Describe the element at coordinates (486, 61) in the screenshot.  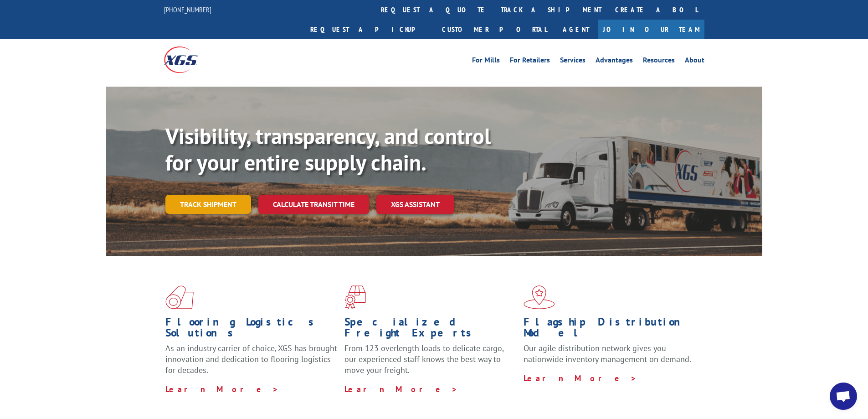
I see `a: For Mills` at that location.